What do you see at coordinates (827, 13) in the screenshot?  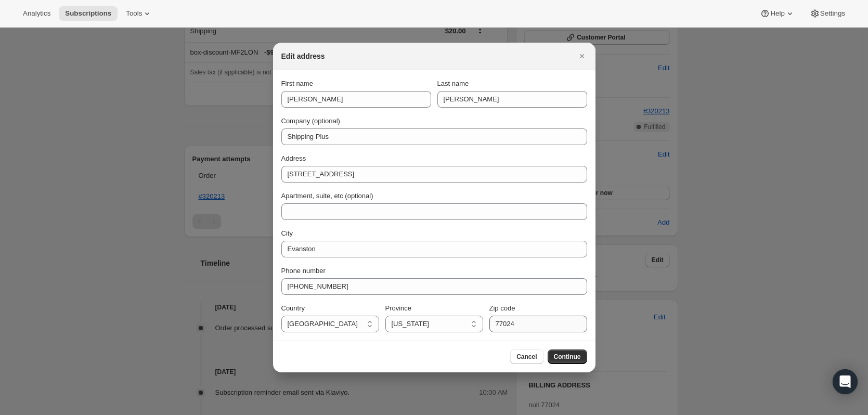 I see `button: Settings` at bounding box center [827, 13].